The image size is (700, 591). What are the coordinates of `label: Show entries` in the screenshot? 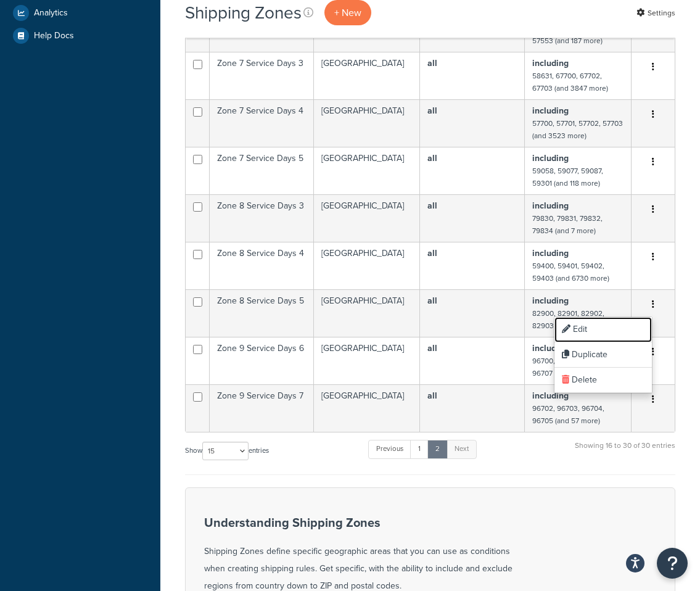 It's located at (227, 451).